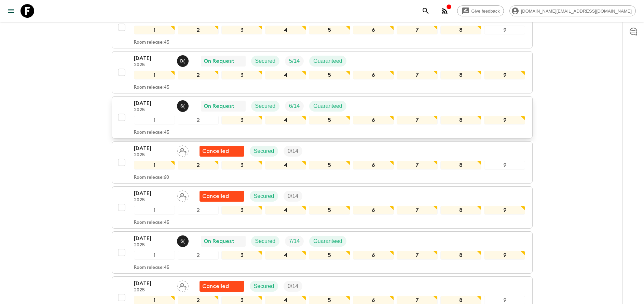 Image resolution: width=644 pixels, height=304 pixels. What do you see at coordinates (183, 60) in the screenshot?
I see `span: Dedi (Komang) Wardana` at bounding box center [183, 60].